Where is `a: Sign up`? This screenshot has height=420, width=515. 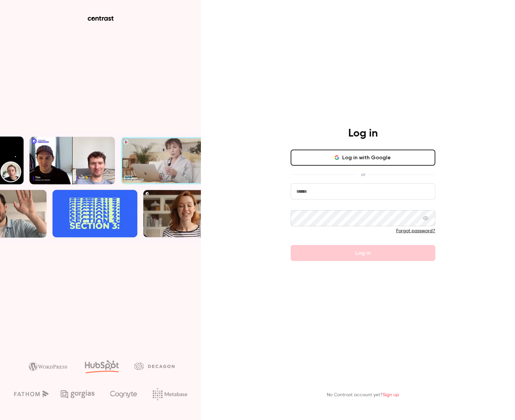
a: Sign up is located at coordinates (391, 395).